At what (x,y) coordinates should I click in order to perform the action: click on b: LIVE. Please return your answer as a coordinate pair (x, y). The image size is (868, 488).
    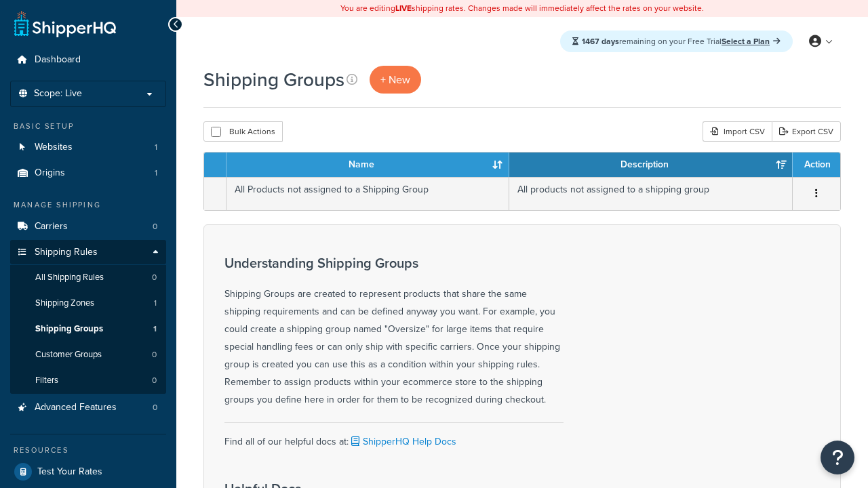
    Looking at the image, I should click on (403, 8).